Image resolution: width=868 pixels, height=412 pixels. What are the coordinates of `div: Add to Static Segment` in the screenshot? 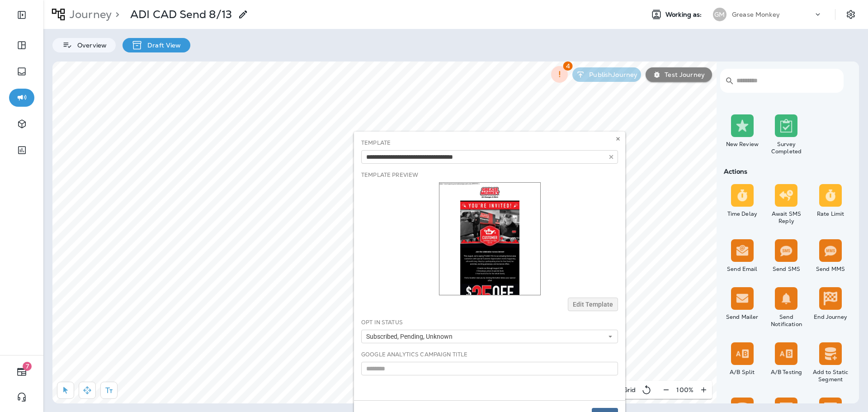 It's located at (830, 376).